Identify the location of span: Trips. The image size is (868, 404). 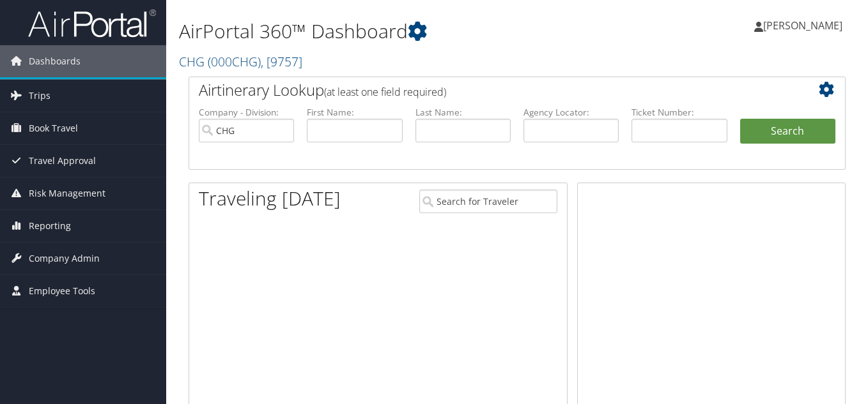
(39, 96).